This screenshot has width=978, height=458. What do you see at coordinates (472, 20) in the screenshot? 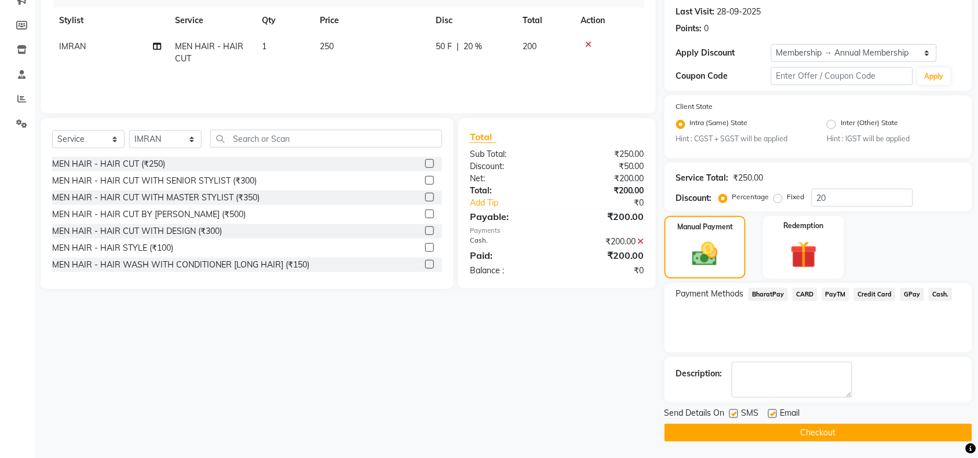
I see `th: Disc` at bounding box center [472, 20].